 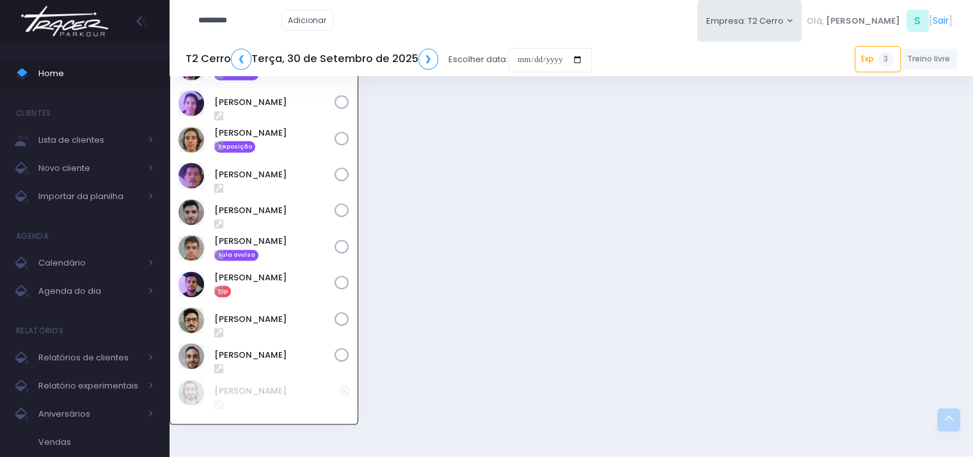 I want to click on img: Barbara Lamauchi, so click(x=191, y=103).